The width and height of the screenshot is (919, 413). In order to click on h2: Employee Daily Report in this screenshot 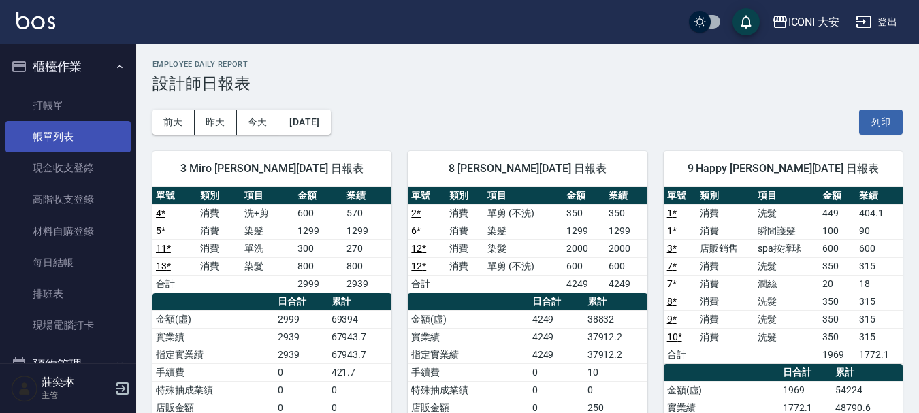, I will do `click(528, 64)`.